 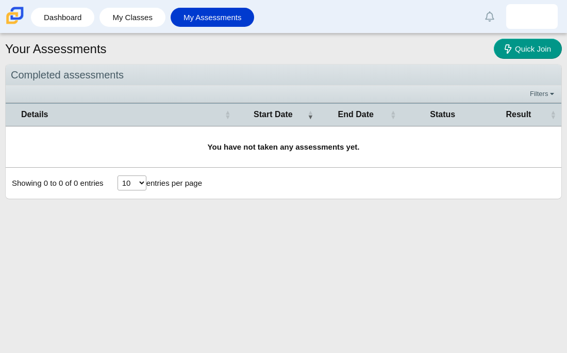 What do you see at coordinates (519, 114) in the screenshot?
I see `span: Result` at bounding box center [519, 114].